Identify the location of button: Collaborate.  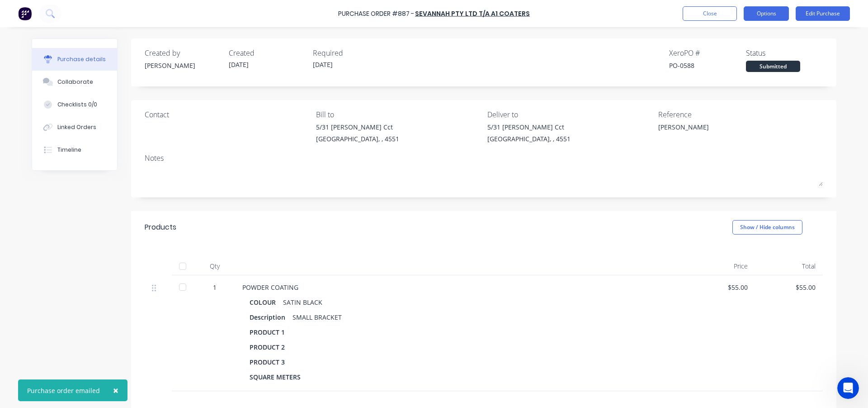
(74, 82).